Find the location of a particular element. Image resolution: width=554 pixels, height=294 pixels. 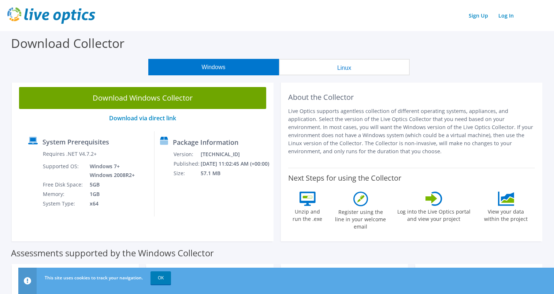

label: Assessments supported by the Windows Collector is located at coordinates (112, 253).